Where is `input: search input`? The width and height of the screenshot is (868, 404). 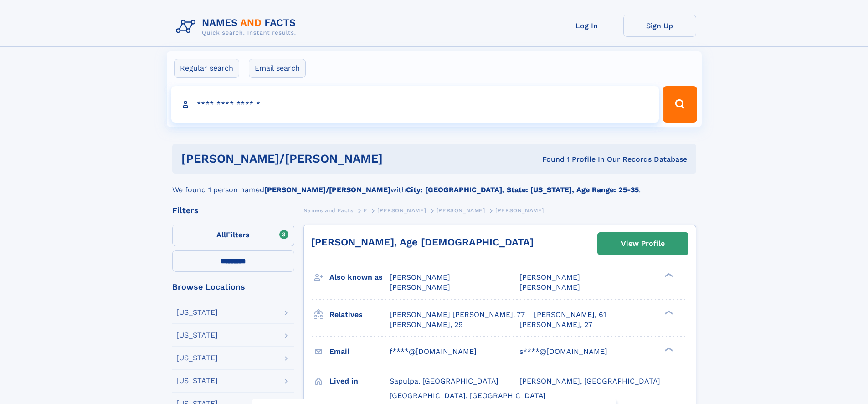
input: search input is located at coordinates (415, 104).